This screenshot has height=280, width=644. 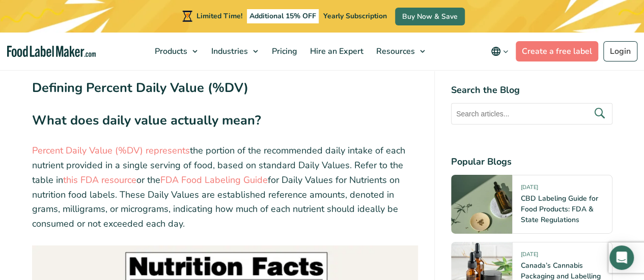 What do you see at coordinates (532, 90) in the screenshot?
I see `h4: Search the Blog` at bounding box center [532, 90].